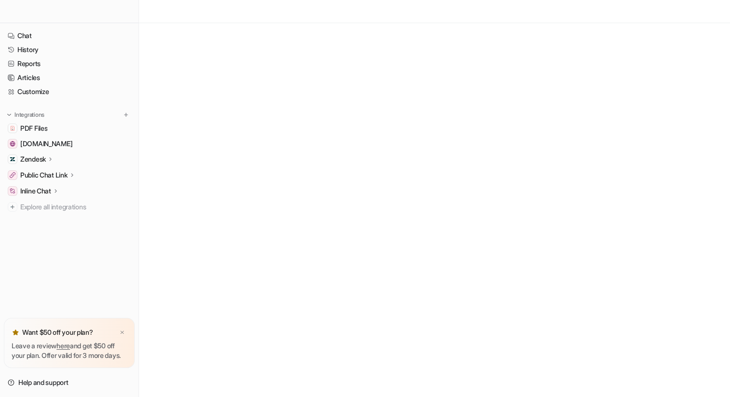 The width and height of the screenshot is (730, 397). What do you see at coordinates (13, 191) in the screenshot?
I see `img: Inline Chat` at bounding box center [13, 191].